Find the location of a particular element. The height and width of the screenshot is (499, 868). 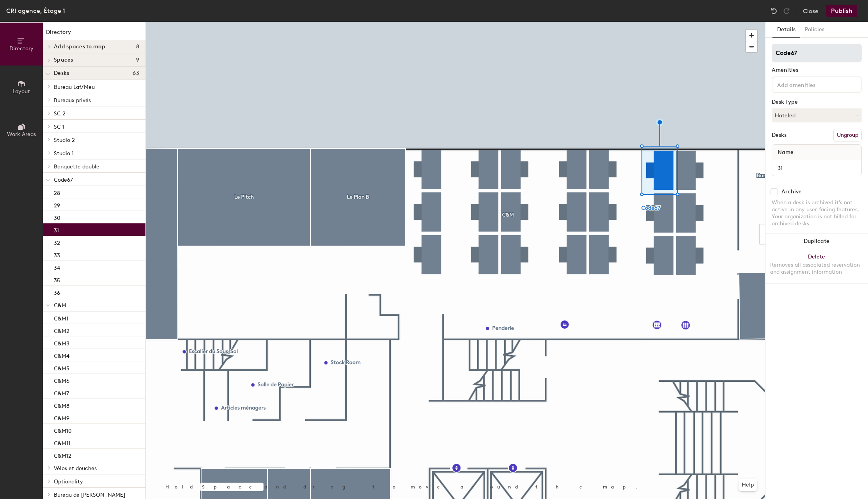

p: C&M3 is located at coordinates (62, 342).